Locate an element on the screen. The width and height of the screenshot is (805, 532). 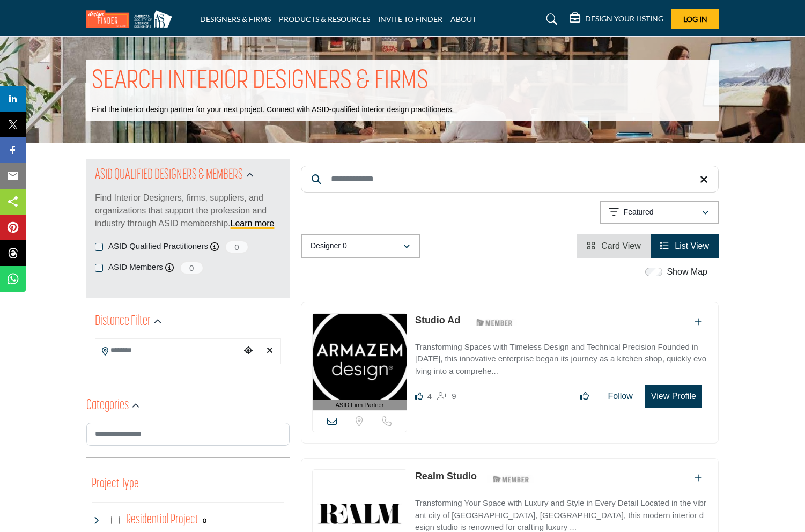
a: DESIGNERS & FIRMS is located at coordinates (235, 19).